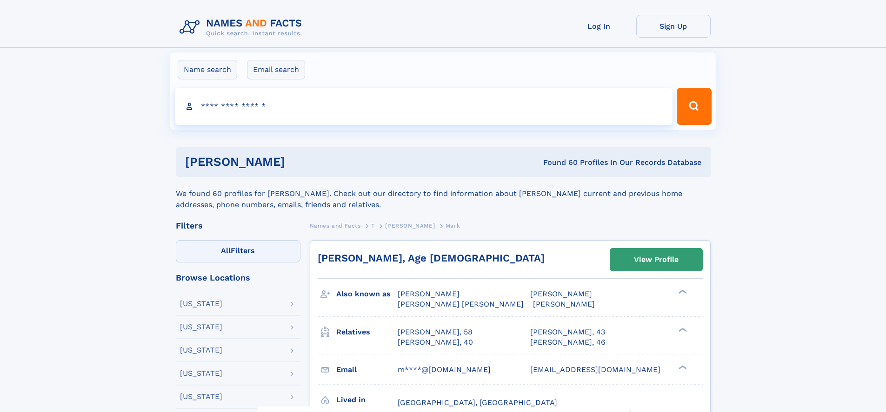 The width and height of the screenshot is (886, 412). What do you see at coordinates (373, 225) in the screenshot?
I see `a: T` at bounding box center [373, 225].